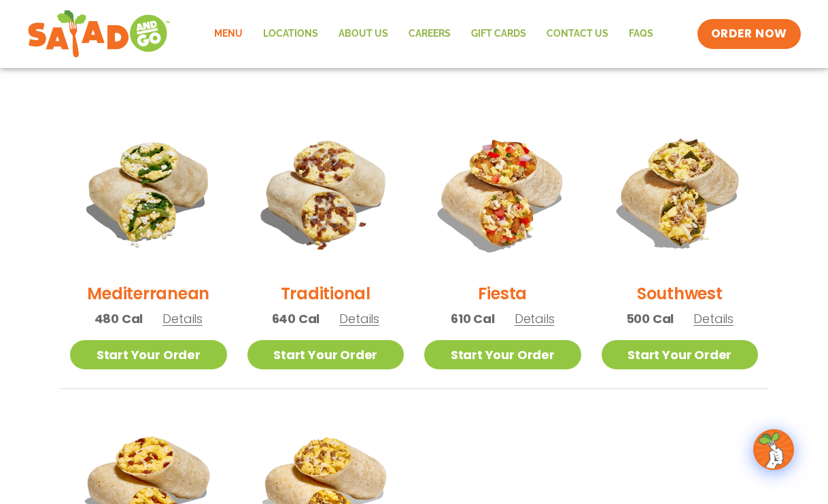  What do you see at coordinates (326, 193) in the screenshot?
I see `img: Product photo for Traditional` at bounding box center [326, 193].